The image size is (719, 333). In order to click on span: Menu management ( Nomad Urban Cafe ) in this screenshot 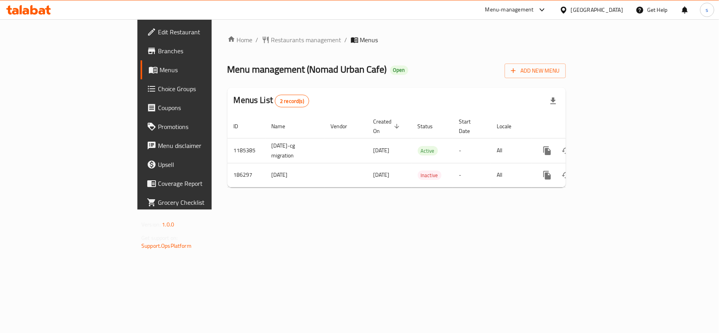, I will do `click(307, 69)`.